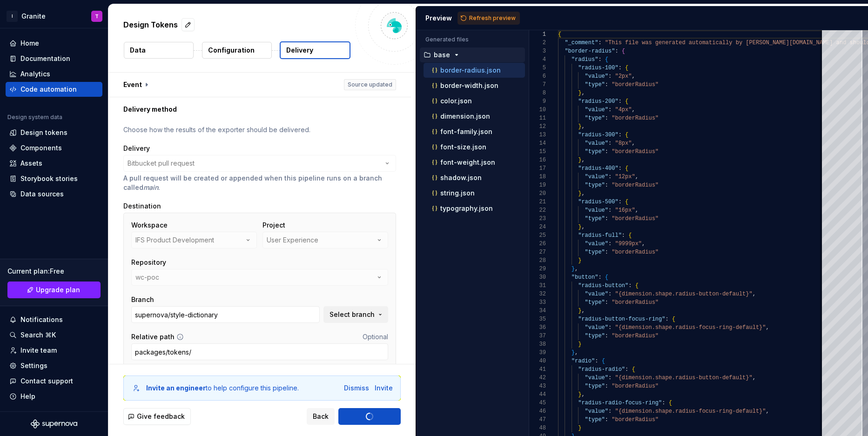 This screenshot has height=436, width=868. Describe the element at coordinates (28, 397) in the screenshot. I see `div: Help` at that location.